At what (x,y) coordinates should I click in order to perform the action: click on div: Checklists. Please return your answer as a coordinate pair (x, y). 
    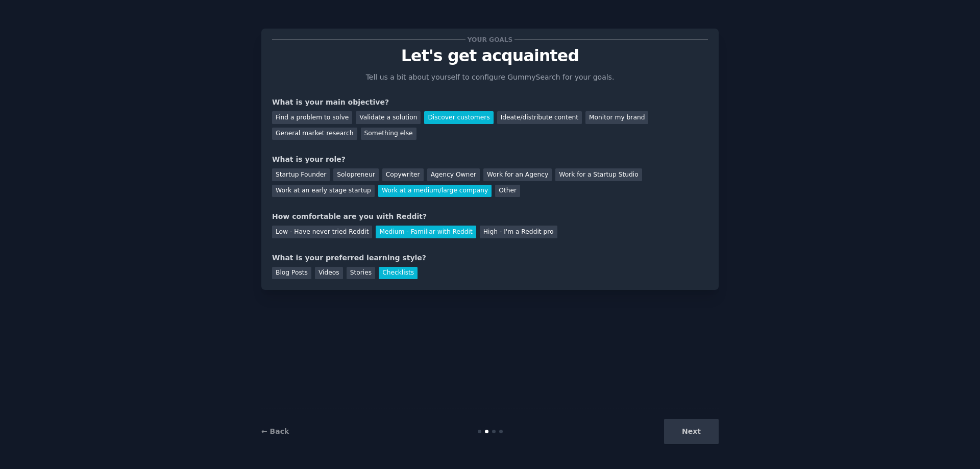
    Looking at the image, I should click on (398, 273).